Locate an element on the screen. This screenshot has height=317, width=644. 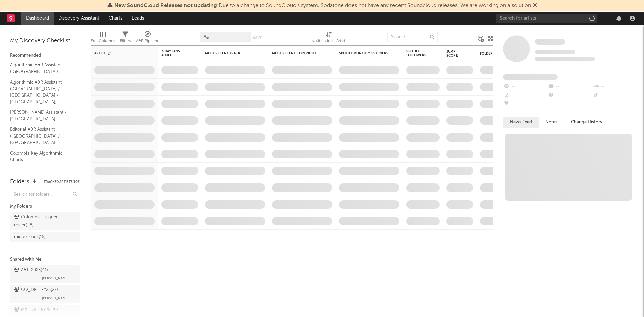
div: Most Recent Track is located at coordinates (230, 53).